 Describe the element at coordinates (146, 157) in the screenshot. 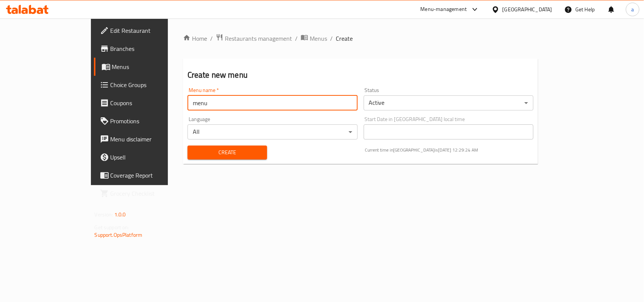

I see `a: Upsell` at that location.